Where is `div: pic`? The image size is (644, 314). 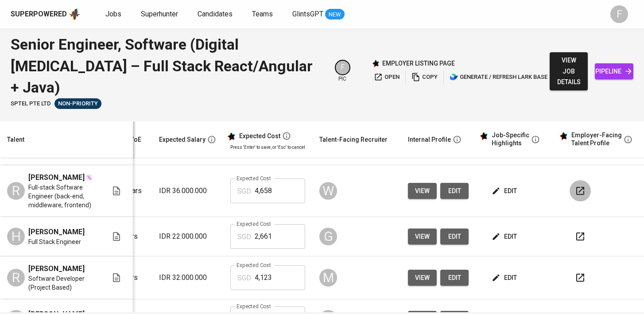 div: pic is located at coordinates (342, 71).